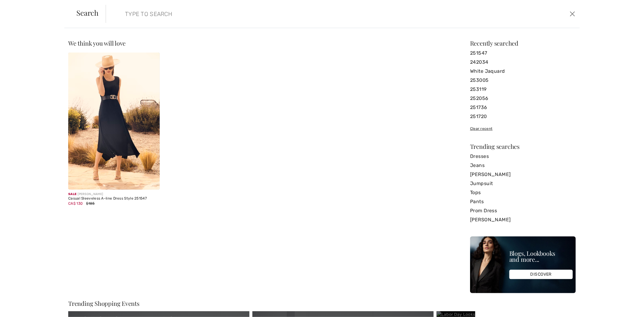 This screenshot has height=317, width=644. What do you see at coordinates (114, 121) in the screenshot?
I see `a: Casual Sleeveless A-line Dress Style 251547. Black` at bounding box center [114, 121].